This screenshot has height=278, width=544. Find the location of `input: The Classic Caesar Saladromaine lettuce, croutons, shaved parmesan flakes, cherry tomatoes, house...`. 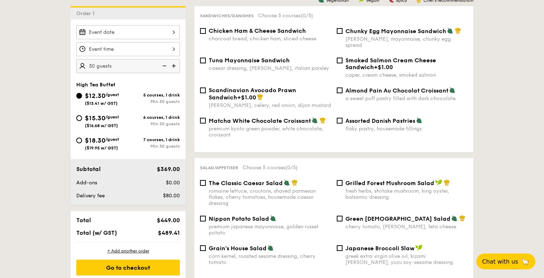

input: The Classic Caesar Saladromaine lettuce, croutons, shaved parmesan flakes, cherry tomatoes, house... is located at coordinates (203, 183).